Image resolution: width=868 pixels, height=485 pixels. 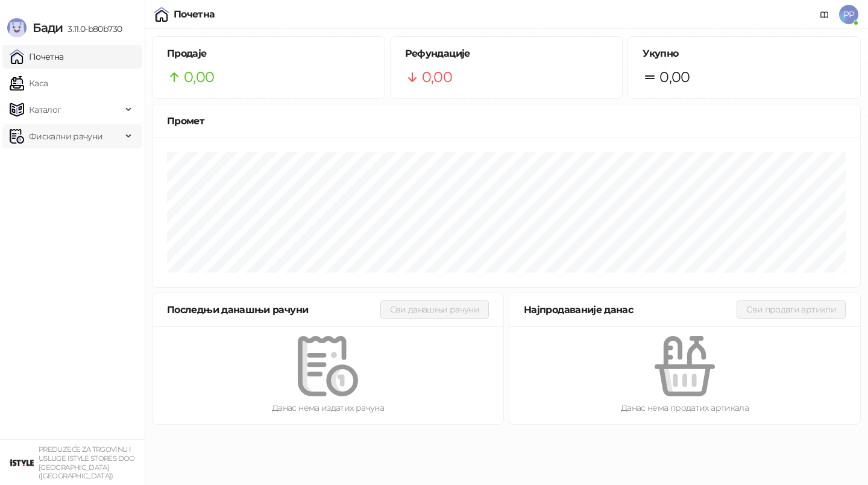 I want to click on div: Најпродаваније данас, so click(x=630, y=310).